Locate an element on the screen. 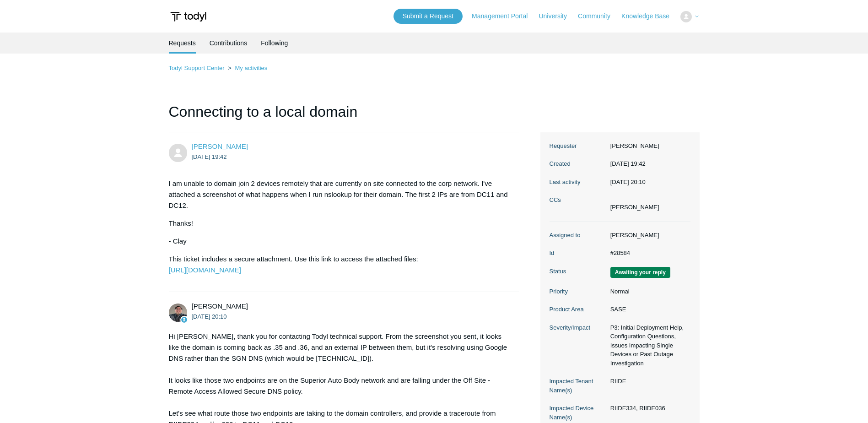 The image size is (868, 423). a: Todyl Support Center is located at coordinates (197, 68).